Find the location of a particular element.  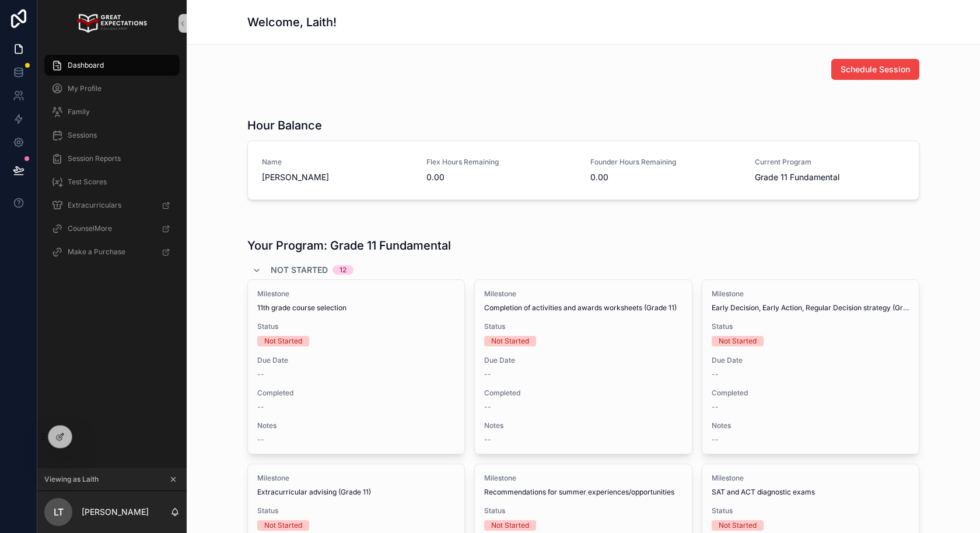

span: SAT and ACT diagnostic exams is located at coordinates (763, 492).